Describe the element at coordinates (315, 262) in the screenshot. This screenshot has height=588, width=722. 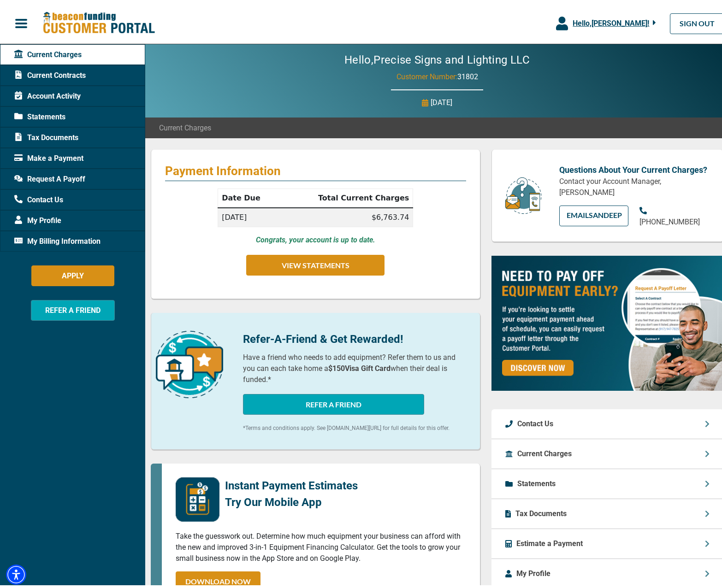
I see `button: VIEW STATEMENTS` at that location.